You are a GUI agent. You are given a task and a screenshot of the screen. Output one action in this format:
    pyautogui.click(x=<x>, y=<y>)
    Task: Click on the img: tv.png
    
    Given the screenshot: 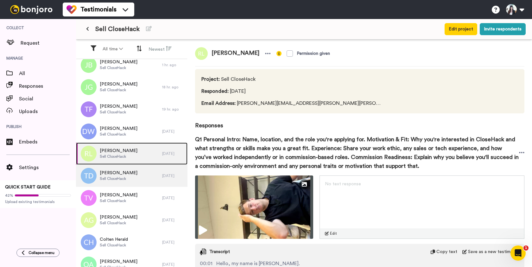 What is the action you would take?
    pyautogui.click(x=89, y=198)
    